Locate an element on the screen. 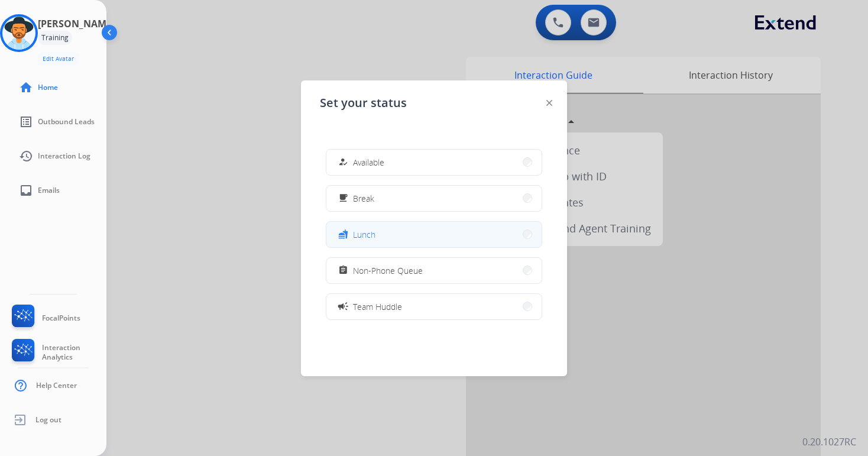 This screenshot has height=456, width=868. span: Break is located at coordinates (364, 198).